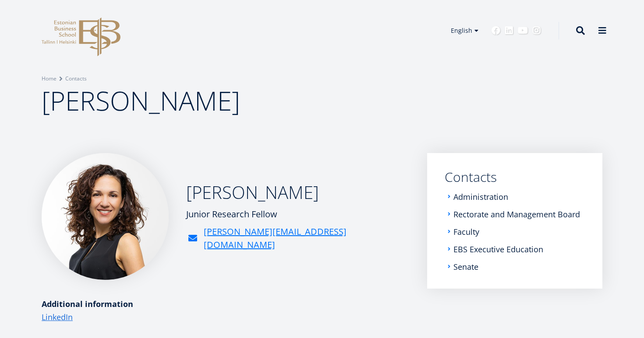 This screenshot has height=338, width=644. Describe the element at coordinates (106, 217) in the screenshot. I see `img: Nilay Rammul` at that location.